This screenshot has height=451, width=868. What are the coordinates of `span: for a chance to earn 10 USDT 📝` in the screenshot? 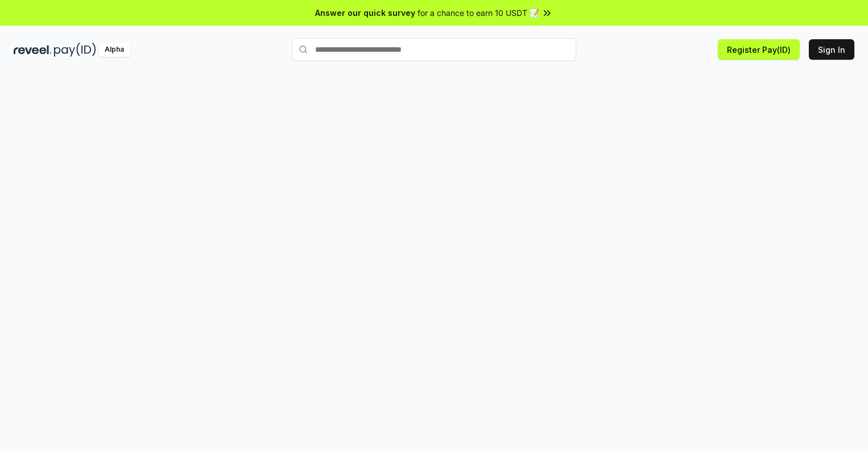 It's located at (478, 12).